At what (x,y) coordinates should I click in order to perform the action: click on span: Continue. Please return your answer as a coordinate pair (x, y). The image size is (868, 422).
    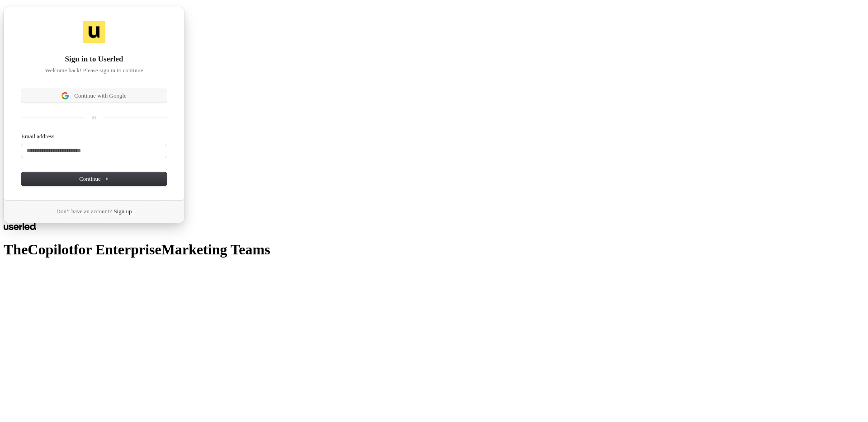
    Looking at the image, I should click on (94, 179).